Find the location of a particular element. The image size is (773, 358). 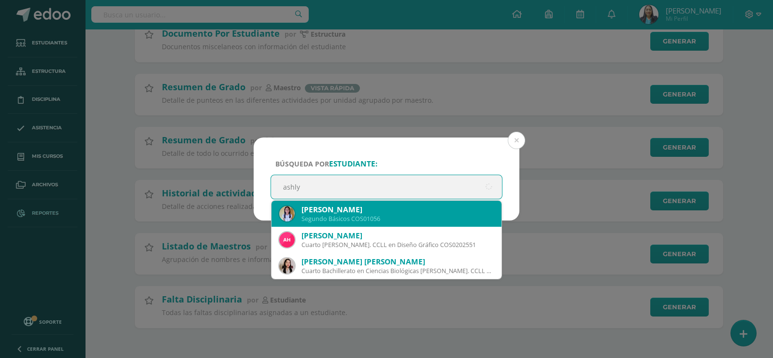

input: ej. Nicholas Alekzander, etc. is located at coordinates (386, 187).